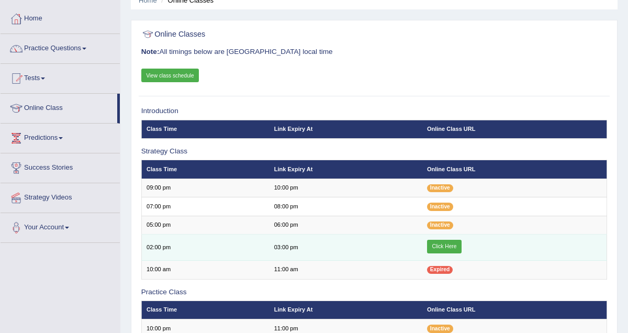  What do you see at coordinates (205, 206) in the screenshot?
I see `td: 07:00 pm` at bounding box center [205, 206].